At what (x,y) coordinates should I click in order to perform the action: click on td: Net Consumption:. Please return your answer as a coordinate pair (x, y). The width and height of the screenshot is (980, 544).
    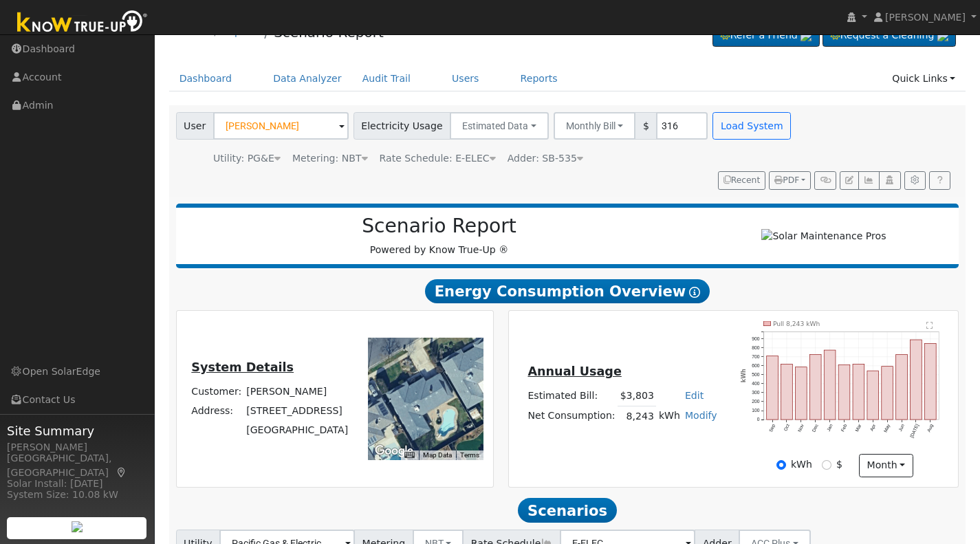
    Looking at the image, I should click on (572, 416).